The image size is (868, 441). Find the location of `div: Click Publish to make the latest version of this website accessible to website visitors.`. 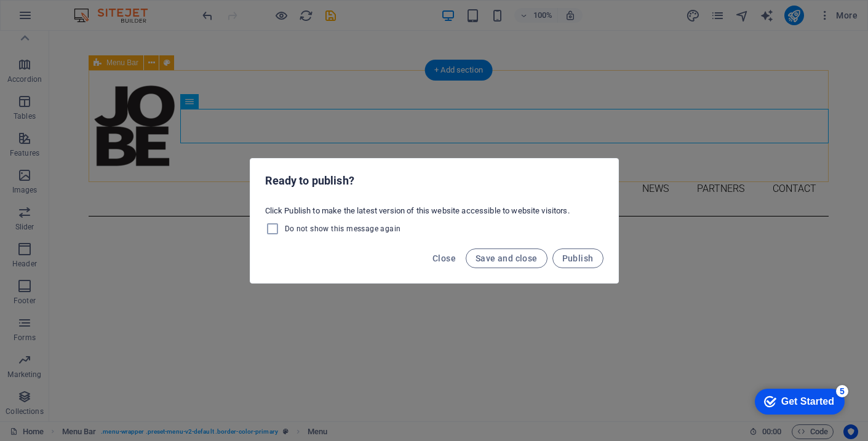

div: Click Publish to make the latest version of this website accessible to website visitors. is located at coordinates (434, 221).